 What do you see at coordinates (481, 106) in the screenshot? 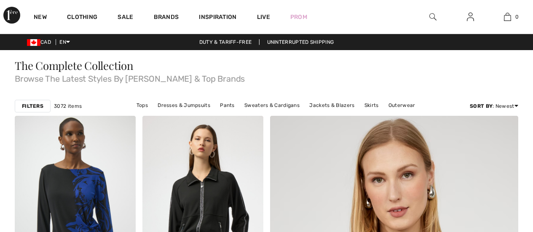
I see `strong: Sort By` at bounding box center [481, 106].